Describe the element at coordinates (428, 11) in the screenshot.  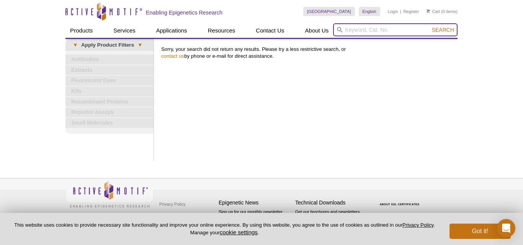
I see `img: Your Cart` at that location.